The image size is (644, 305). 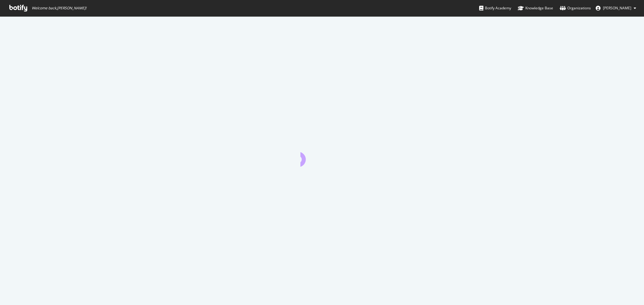 What do you see at coordinates (575, 8) in the screenshot?
I see `div: Organizations` at bounding box center [575, 8].